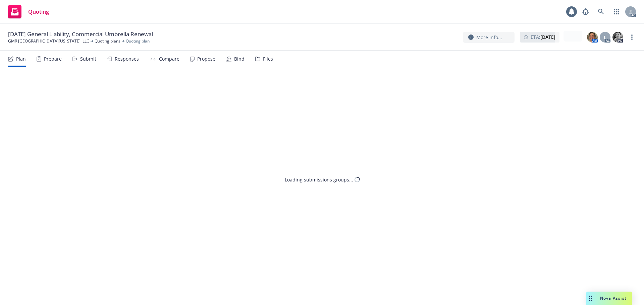 The image size is (644, 305). I want to click on span: ETA :, so click(543, 37).